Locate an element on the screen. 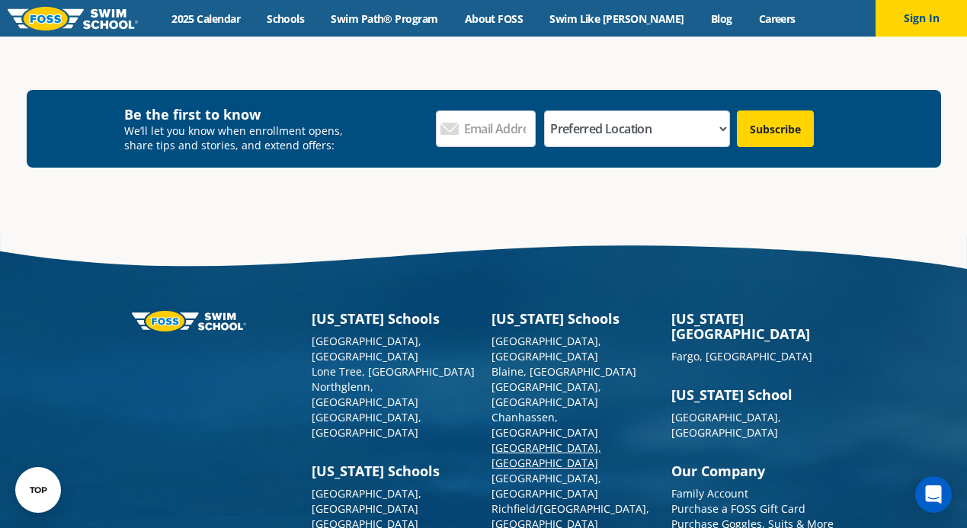  a: Swim Path® Program is located at coordinates (384, 18).